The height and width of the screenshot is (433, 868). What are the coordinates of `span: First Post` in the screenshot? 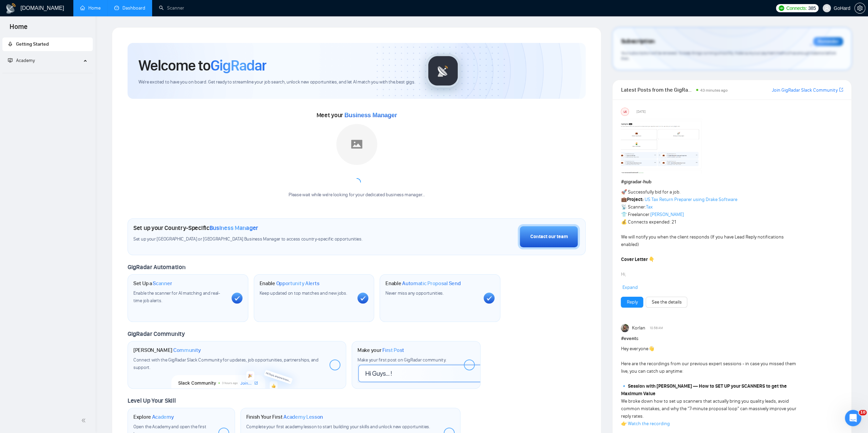 It's located at (393, 350).